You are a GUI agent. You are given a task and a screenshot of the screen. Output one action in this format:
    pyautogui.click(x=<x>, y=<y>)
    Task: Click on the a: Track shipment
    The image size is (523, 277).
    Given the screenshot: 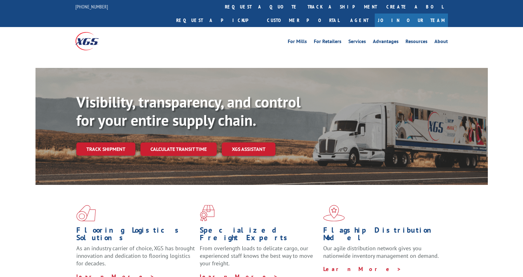 What is the action you would take?
    pyautogui.click(x=106, y=149)
    